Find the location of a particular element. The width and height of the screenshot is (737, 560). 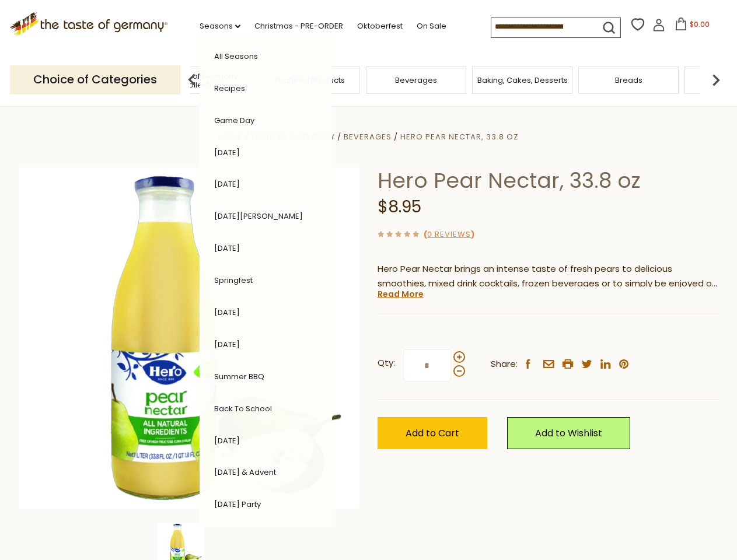

a: Recipes is located at coordinates (229, 88).